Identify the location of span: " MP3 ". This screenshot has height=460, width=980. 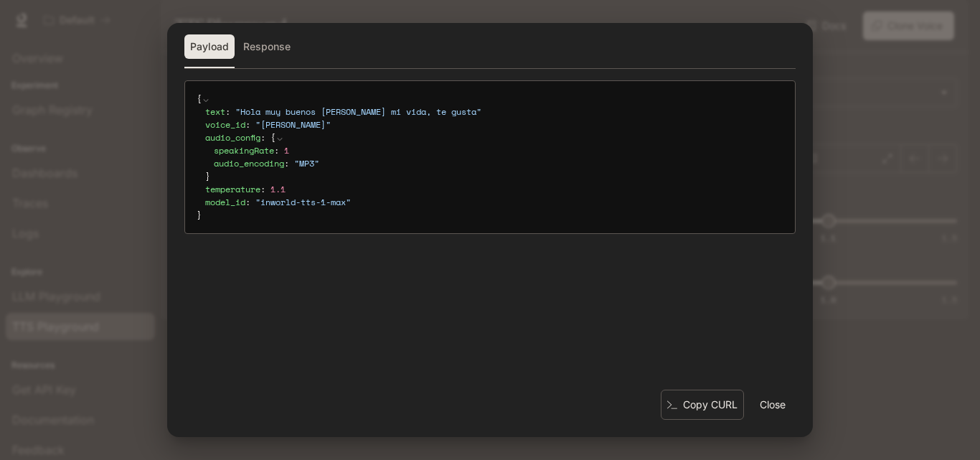
(306, 163).